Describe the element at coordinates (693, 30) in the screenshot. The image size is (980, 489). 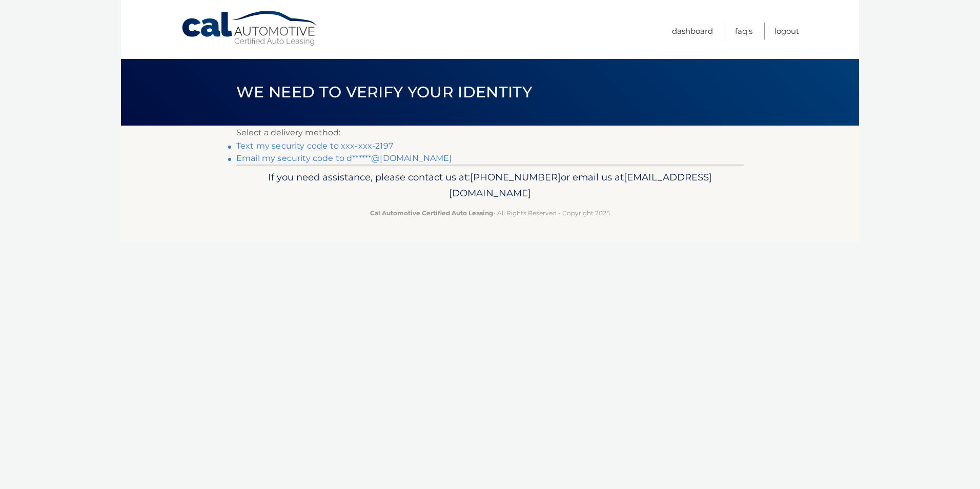
I see `a: Dashboard` at that location.